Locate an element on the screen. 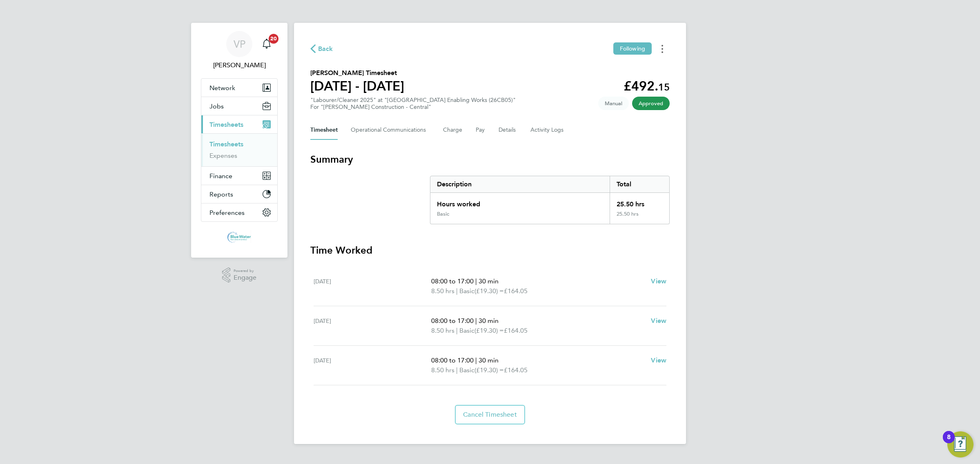 The image size is (980, 464). button: Pay is located at coordinates (481, 130).